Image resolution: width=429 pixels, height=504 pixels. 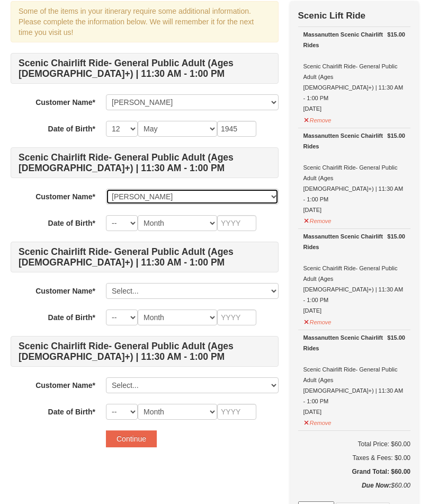 What do you see at coordinates (132, 439) in the screenshot?
I see `button: Continue` at bounding box center [132, 439].